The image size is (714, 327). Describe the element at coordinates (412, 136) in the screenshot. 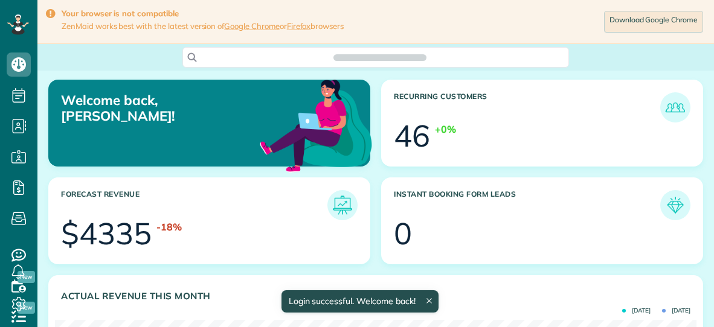

I see `div: 46` at that location.